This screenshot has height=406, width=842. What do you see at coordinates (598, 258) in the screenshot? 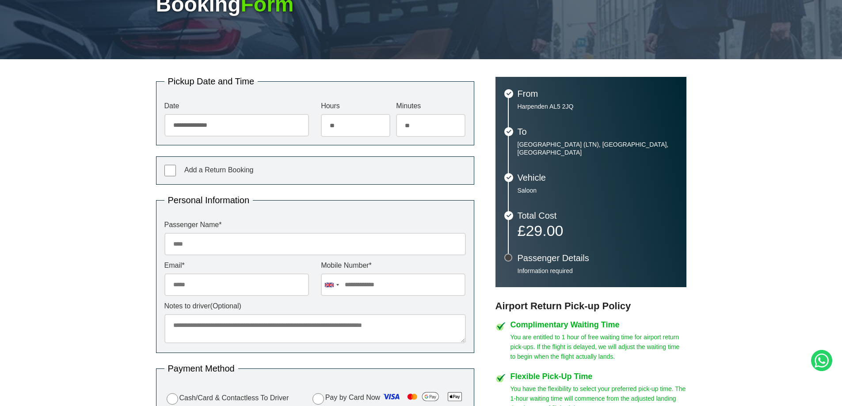
I see `h3: Passenger Details` at bounding box center [598, 258].